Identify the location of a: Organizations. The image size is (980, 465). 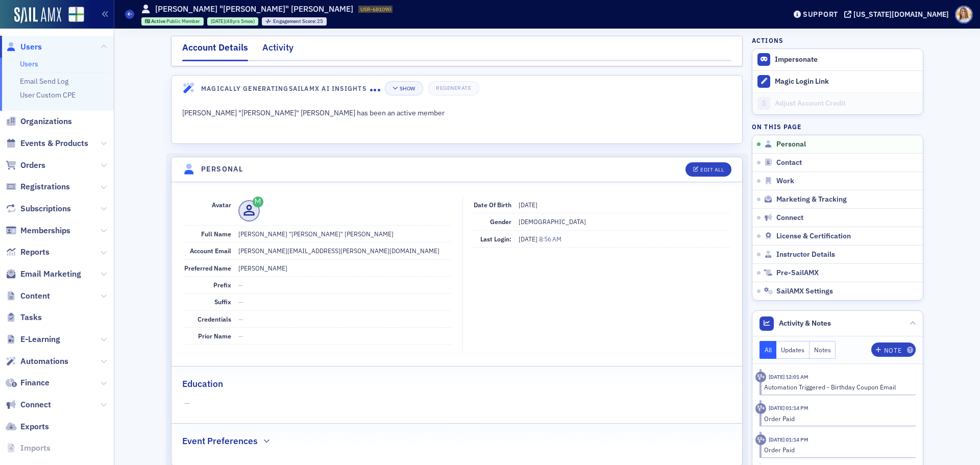
(39, 122).